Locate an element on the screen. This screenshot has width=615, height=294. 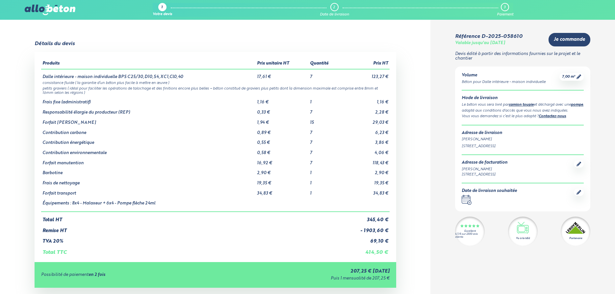
td: 6,23 € is located at coordinates (366, 130).